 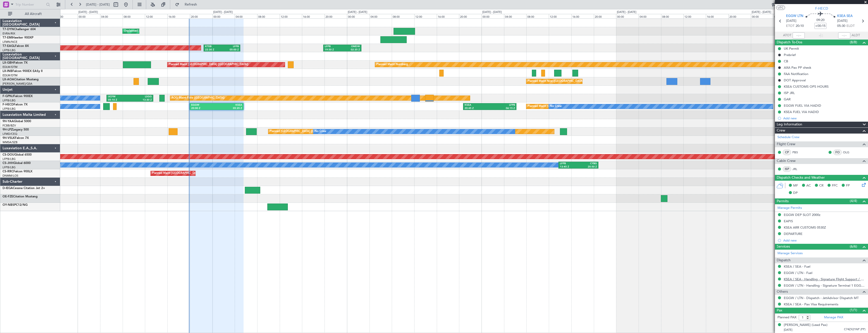 I want to click on span: (8/8), so click(x=853, y=42).